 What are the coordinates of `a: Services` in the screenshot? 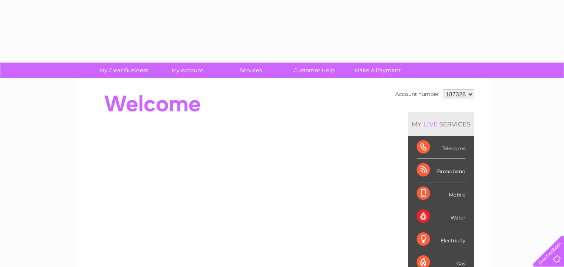 It's located at (251, 70).